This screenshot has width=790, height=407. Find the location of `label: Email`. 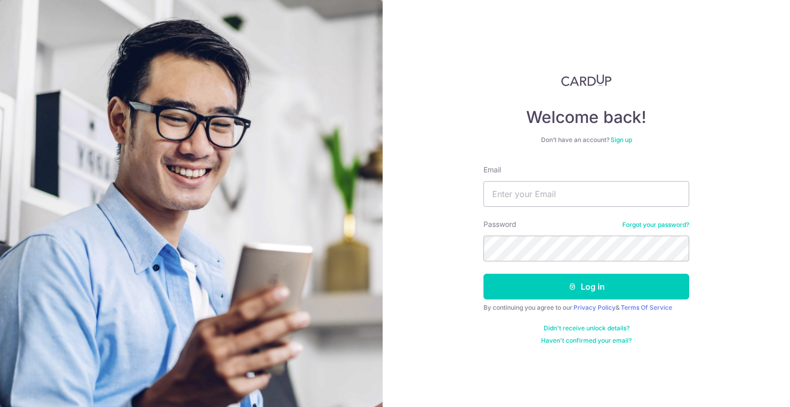

label: Email is located at coordinates (492, 170).